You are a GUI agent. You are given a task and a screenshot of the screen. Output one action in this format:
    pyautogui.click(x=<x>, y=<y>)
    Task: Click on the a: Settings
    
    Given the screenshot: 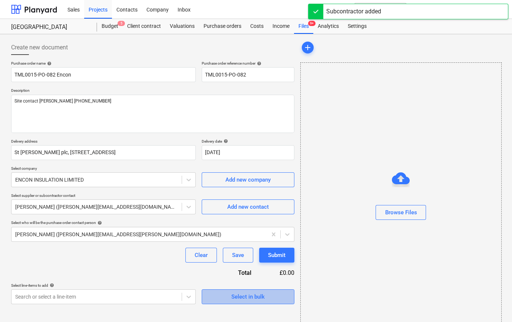 What is the action you would take?
    pyautogui.click(x=357, y=26)
    